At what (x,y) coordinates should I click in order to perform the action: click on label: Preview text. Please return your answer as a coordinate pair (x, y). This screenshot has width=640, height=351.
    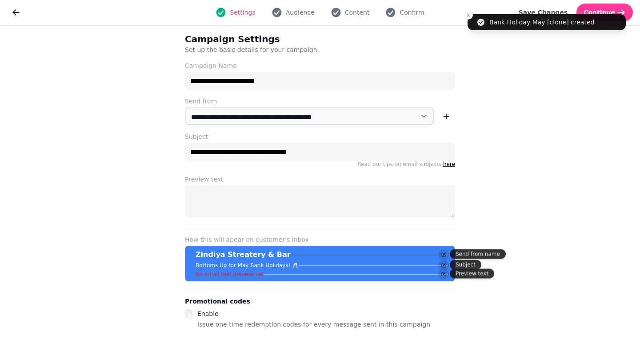
    Looking at the image, I should click on (320, 179).